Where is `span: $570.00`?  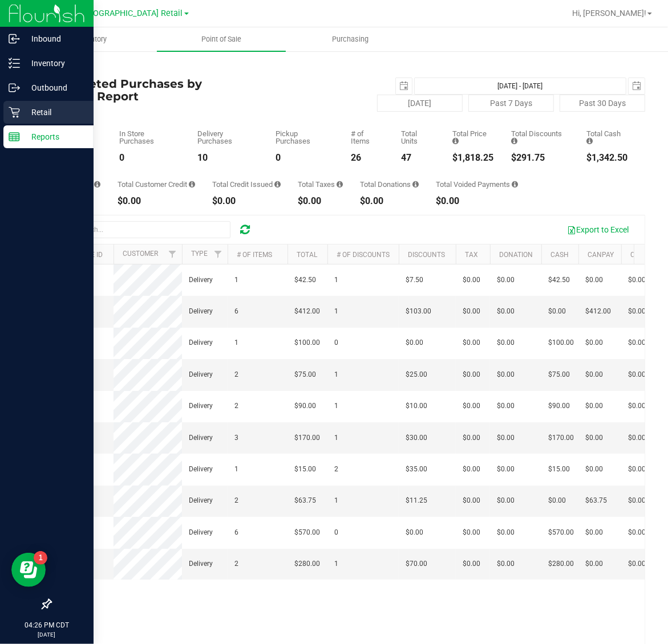
span: $570.00 is located at coordinates (561, 533).